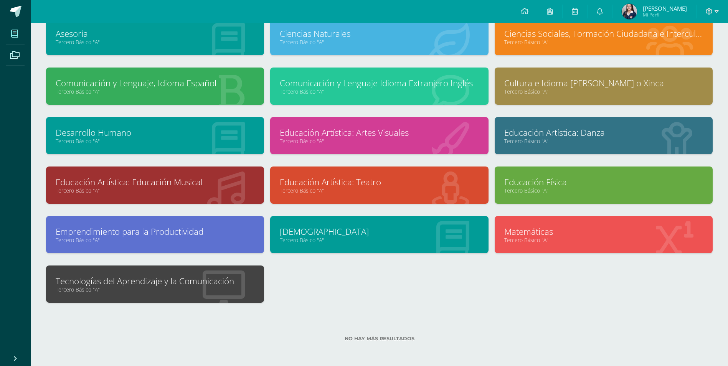 This screenshot has height=366, width=728. Describe the element at coordinates (604, 182) in the screenshot. I see `a: Educación Física` at that location.